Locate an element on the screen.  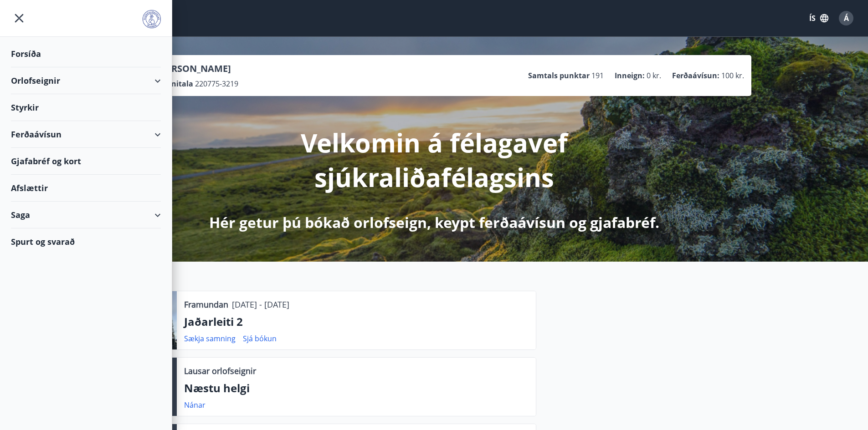
span: 0 kr. is located at coordinates (654, 76).